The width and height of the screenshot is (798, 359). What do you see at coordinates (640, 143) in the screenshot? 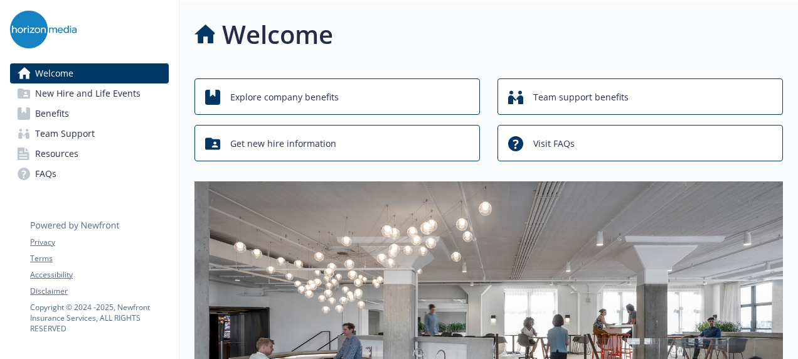
I see `button: Visit FAQs` at bounding box center [640, 143].